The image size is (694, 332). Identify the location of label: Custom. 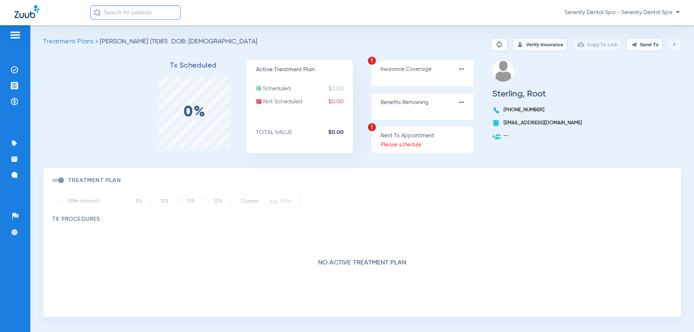
(244, 201).